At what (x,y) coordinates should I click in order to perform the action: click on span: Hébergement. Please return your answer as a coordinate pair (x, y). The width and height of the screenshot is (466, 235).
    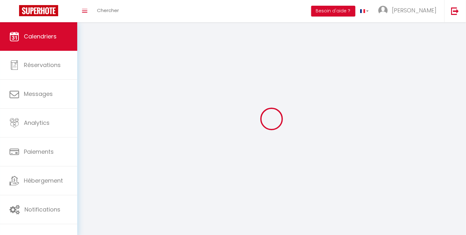
    Looking at the image, I should click on (43, 181).